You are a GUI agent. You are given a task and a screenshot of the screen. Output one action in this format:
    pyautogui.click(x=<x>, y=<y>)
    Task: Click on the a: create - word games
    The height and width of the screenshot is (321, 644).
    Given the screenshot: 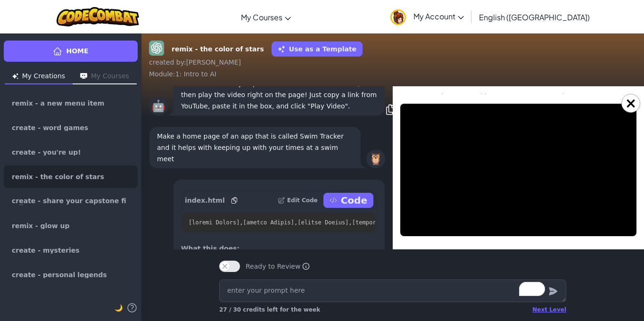 What is the action you would take?
    pyautogui.click(x=71, y=128)
    